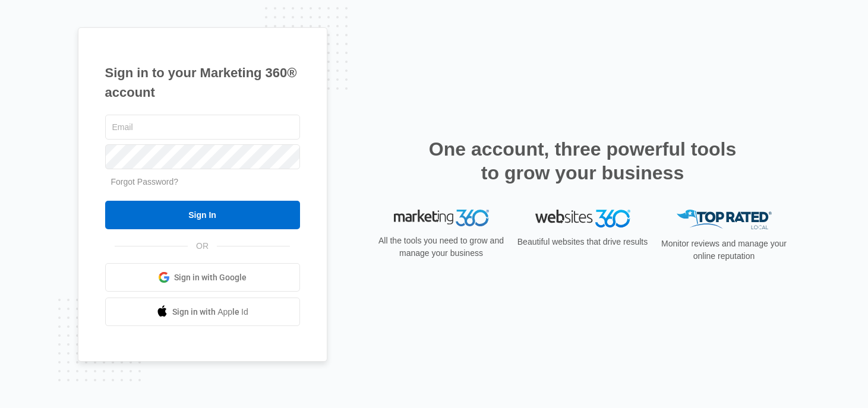 Image resolution: width=868 pixels, height=408 pixels. What do you see at coordinates (210, 277) in the screenshot?
I see `span: Sign in with Google` at bounding box center [210, 277].